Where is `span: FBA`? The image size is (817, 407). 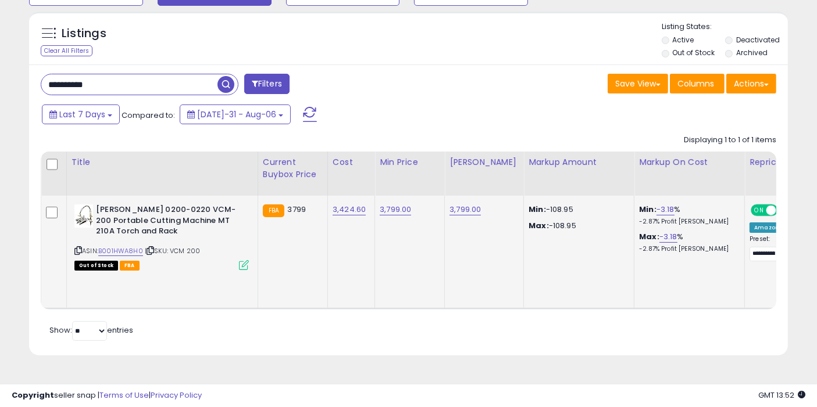
span: FBA is located at coordinates (130, 266).